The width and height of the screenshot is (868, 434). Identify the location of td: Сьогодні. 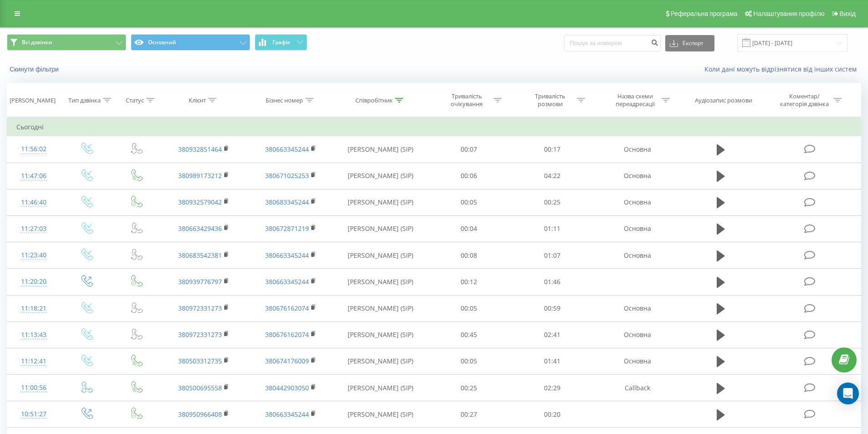
(434, 127).